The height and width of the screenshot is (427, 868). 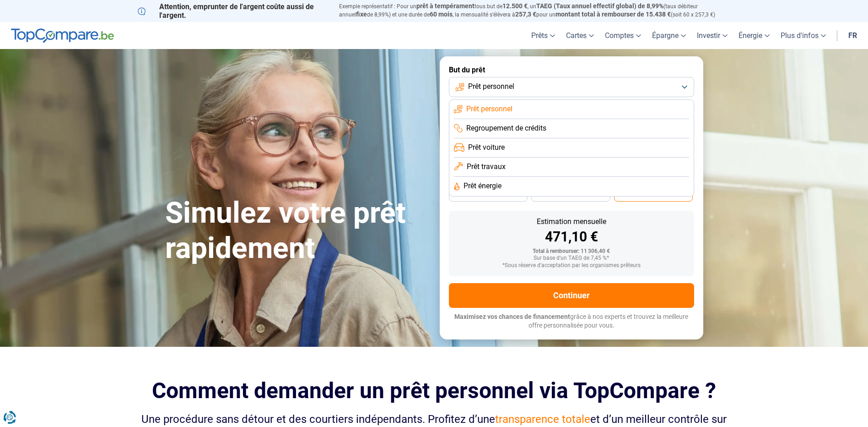 I want to click on div: Sur base d'un TAEG de 7,45 %*, so click(x=571, y=258).